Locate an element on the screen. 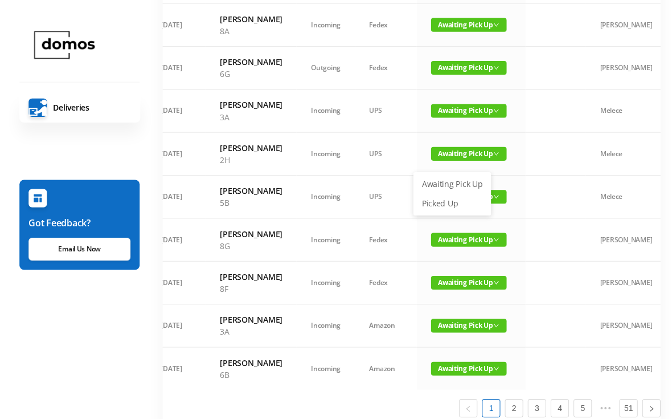  a: Picked Up is located at coordinates (454, 203).